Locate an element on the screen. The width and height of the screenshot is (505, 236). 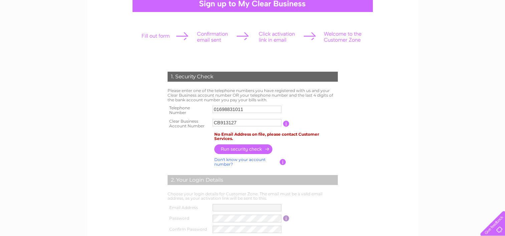
td: No Email Address on file, please contact Customer Services. is located at coordinates (276, 137).